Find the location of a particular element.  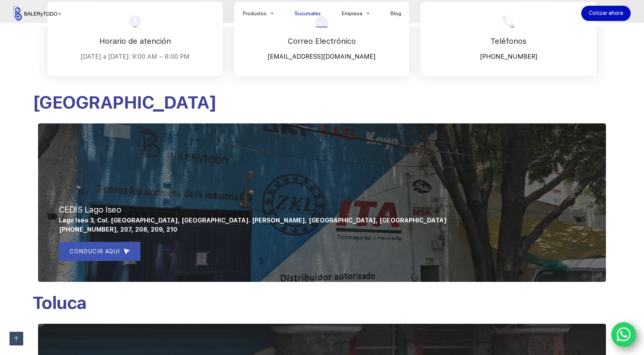

a: CONDUCIR AQUI is located at coordinates (100, 251).